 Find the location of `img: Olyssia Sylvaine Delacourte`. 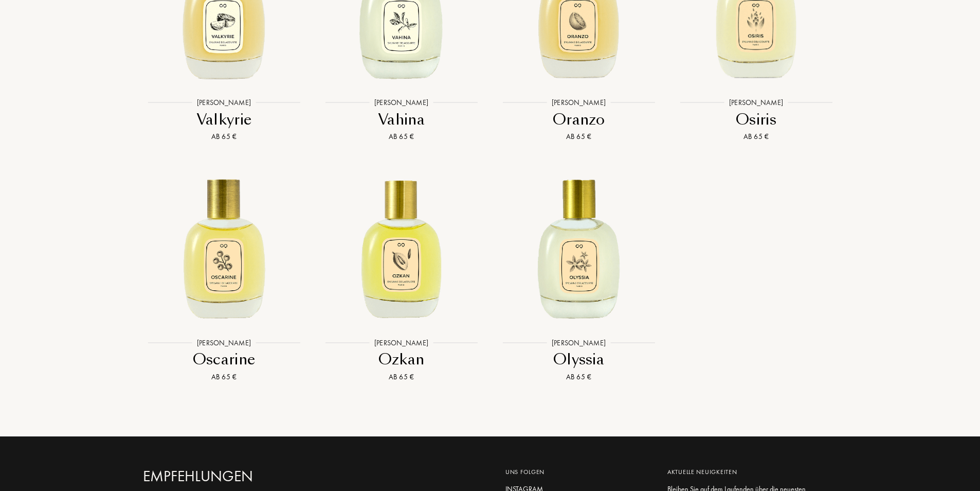

img: Olyssia Sylvaine Delacourte is located at coordinates (579, 246).